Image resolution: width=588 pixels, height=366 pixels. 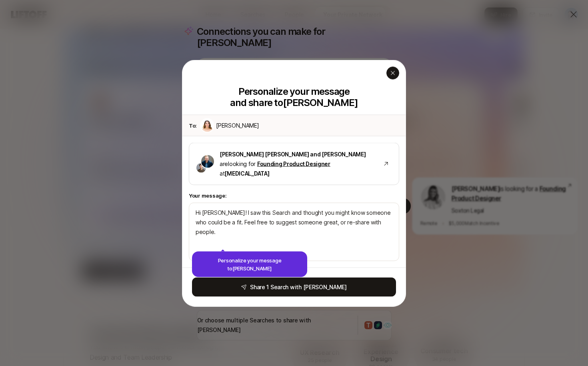 I want to click on img: David Deng, so click(x=202, y=167).